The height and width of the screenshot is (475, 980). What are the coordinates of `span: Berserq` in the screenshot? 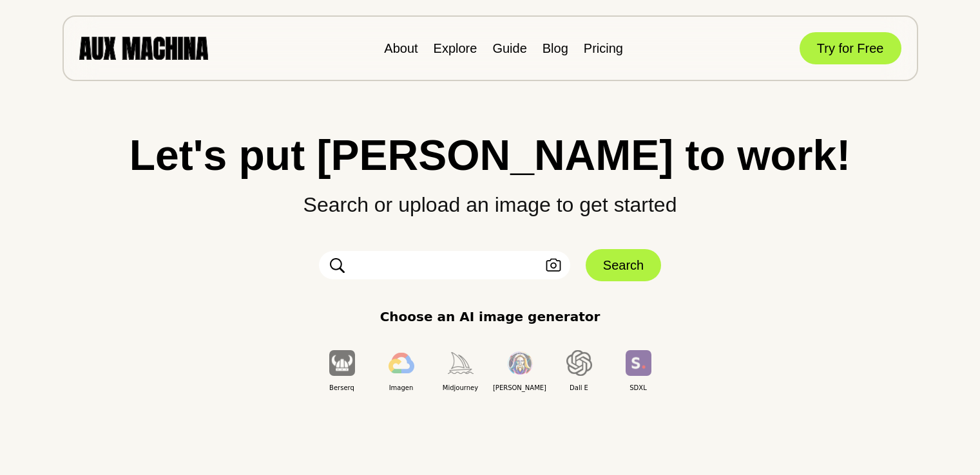 It's located at (342, 388).